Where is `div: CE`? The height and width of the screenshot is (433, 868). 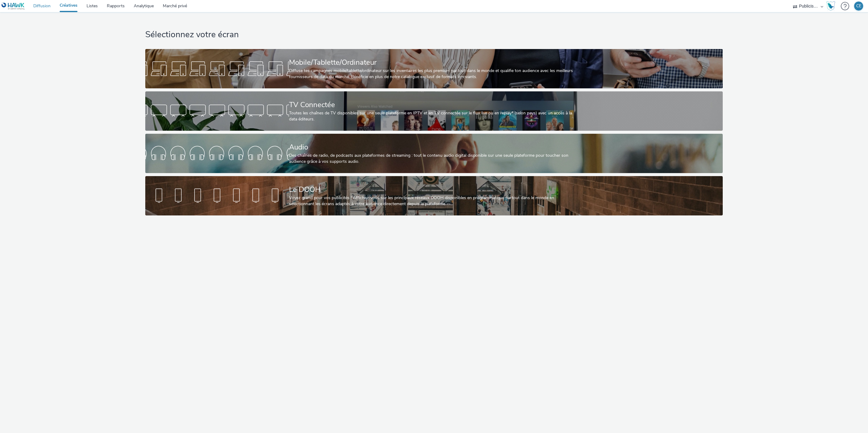 div: CE is located at coordinates (859, 6).